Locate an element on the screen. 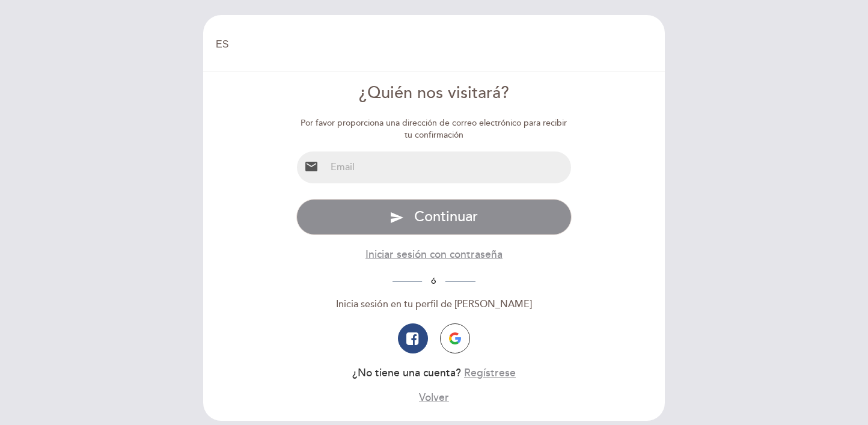  button: send Continuar is located at coordinates (434, 217).